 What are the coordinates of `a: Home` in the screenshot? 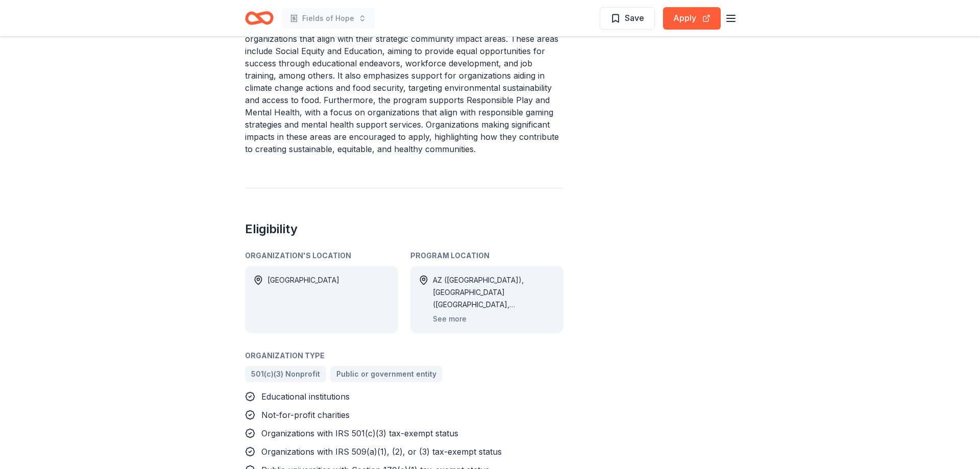 It's located at (259, 18).